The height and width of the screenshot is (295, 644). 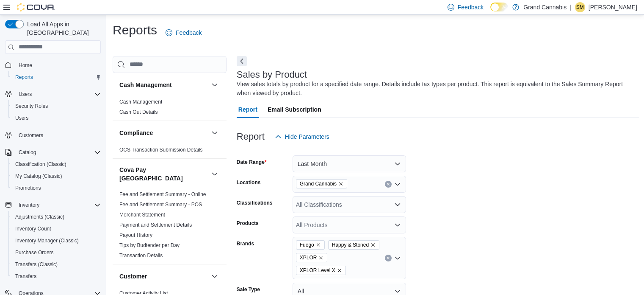 I want to click on h3: Compliance, so click(x=136, y=132).